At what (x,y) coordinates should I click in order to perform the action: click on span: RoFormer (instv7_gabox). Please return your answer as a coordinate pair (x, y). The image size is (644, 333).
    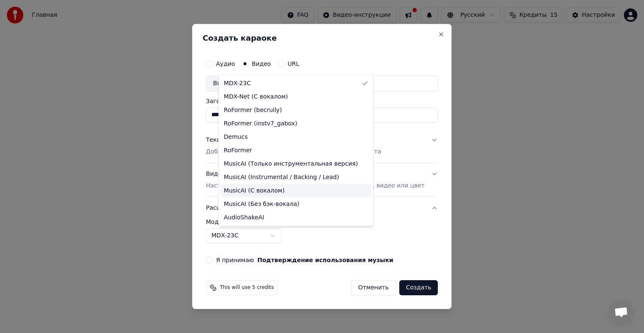
    Looking at the image, I should click on (260, 124).